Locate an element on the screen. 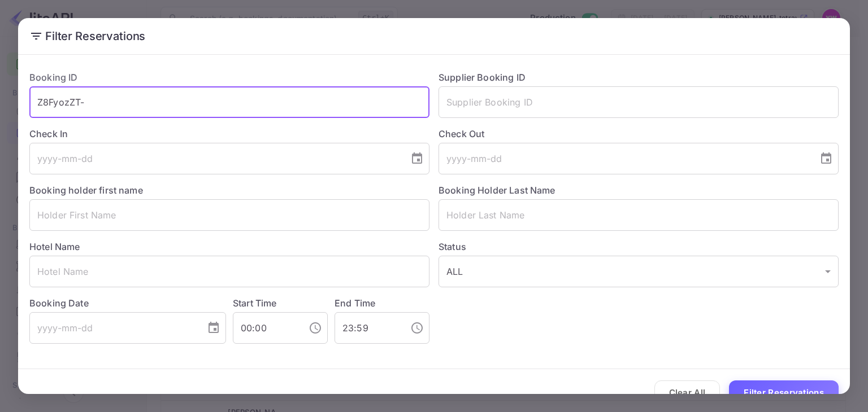 This screenshot has height=412, width=868. button: Filter Reservations is located at coordinates (783, 392).